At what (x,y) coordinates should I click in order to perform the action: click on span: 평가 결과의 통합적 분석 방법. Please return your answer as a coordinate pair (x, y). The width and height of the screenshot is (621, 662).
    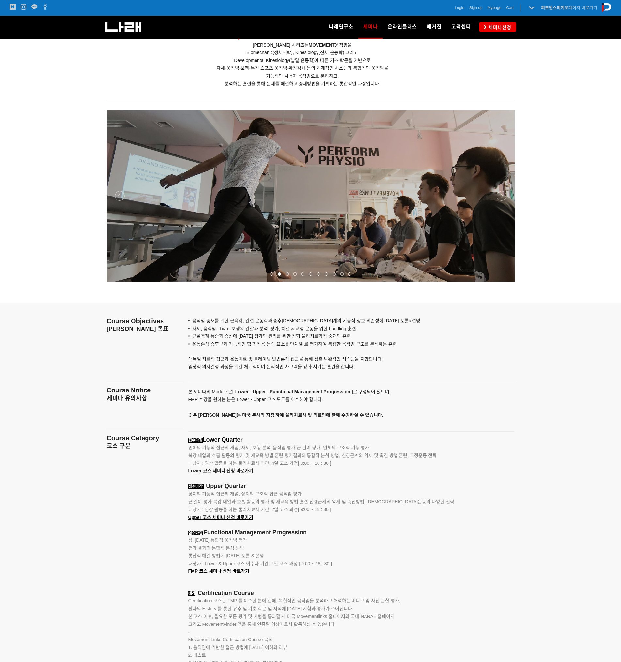
    Looking at the image, I should click on (216, 548).